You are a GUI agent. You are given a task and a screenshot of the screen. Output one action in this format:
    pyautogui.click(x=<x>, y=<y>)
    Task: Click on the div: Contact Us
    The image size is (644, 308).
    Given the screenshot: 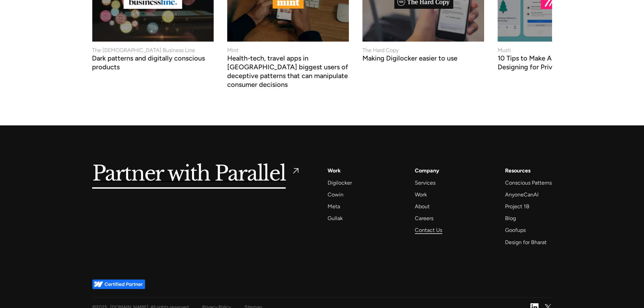 What is the action you would take?
    pyautogui.click(x=428, y=230)
    